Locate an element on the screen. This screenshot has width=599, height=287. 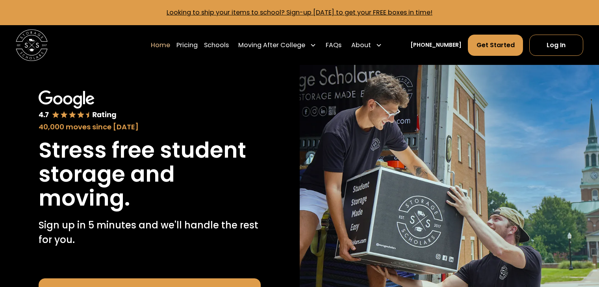
a: home is located at coordinates (31, 45).